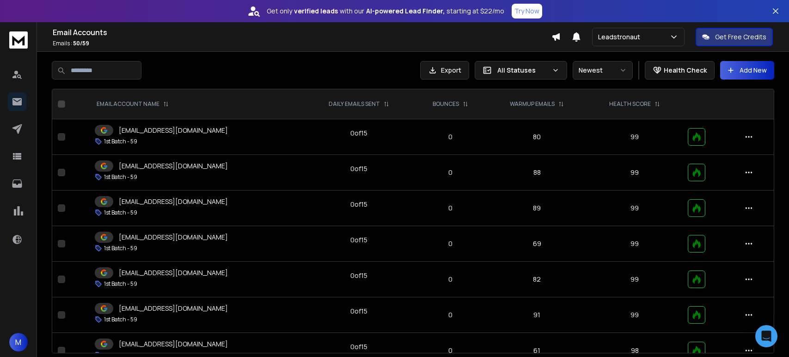 This screenshot has height=357, width=789. What do you see at coordinates (630, 104) in the screenshot?
I see `p: HEALTH SCORE` at bounding box center [630, 104].